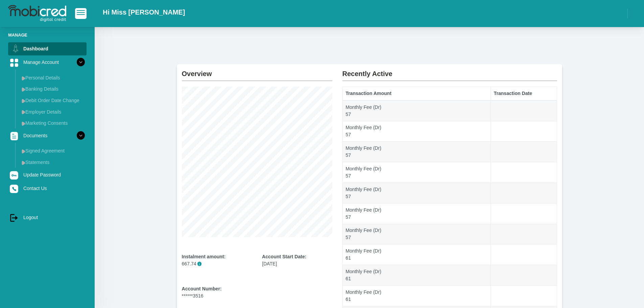 Image resolution: width=644 pixels, height=308 pixels. I want to click on p: 667.74, so click(217, 263).